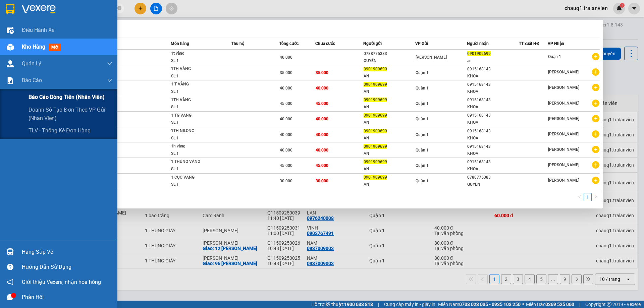 Image resolution: width=644 pixels, height=308 pixels. Describe the element at coordinates (70, 114) in the screenshot. I see `span: Doanh số tạo đơn theo VP gửi (nhân viên)` at that location.